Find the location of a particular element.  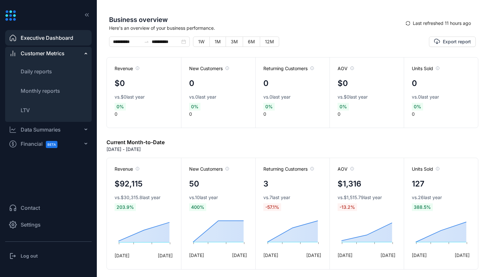

h4: 127 is located at coordinates (418, 184).